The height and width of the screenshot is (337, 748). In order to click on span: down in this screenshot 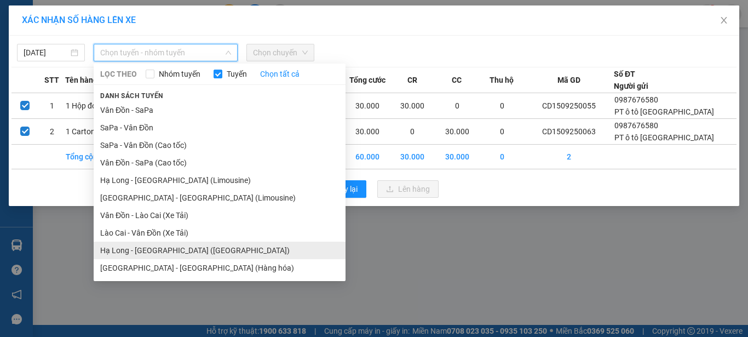, I will do `click(228, 53)`.